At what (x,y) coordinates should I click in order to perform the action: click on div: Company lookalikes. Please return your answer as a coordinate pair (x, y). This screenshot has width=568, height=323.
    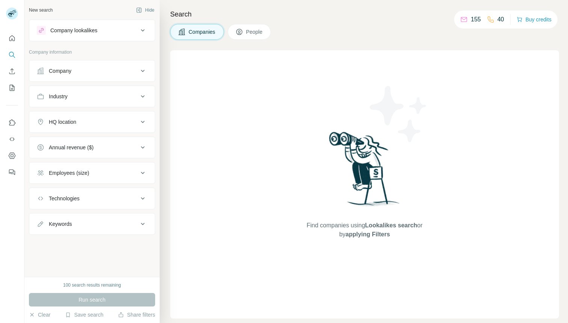
    Looking at the image, I should click on (74, 30).